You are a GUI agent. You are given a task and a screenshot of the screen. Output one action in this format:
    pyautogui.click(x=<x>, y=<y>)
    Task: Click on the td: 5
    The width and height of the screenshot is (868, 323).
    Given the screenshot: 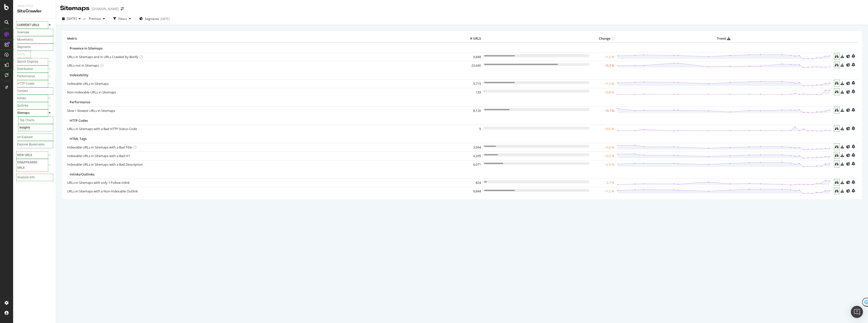 What is the action you would take?
    pyautogui.click(x=472, y=129)
    